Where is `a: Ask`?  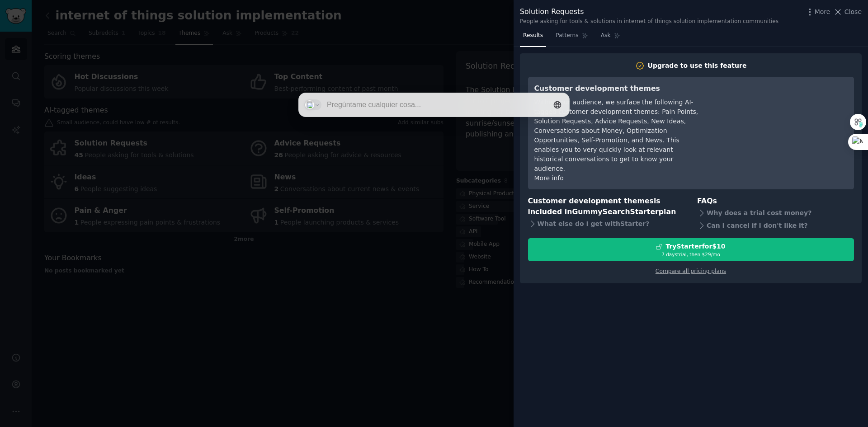 a: Ask is located at coordinates (610, 38).